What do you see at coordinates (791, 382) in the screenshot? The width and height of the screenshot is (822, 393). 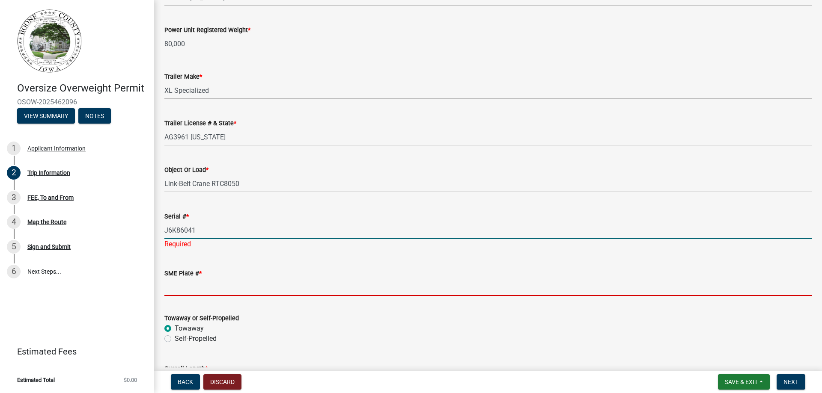 I see `button: Next` at bounding box center [791, 382].